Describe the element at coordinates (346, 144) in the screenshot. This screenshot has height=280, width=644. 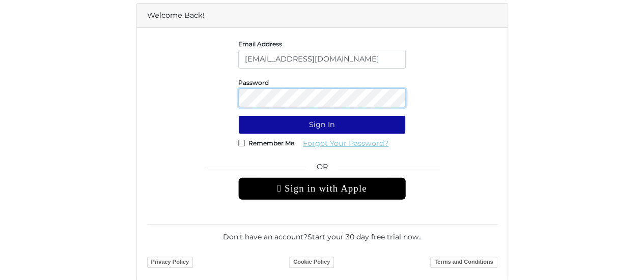
I see `a: Forgot Your Password?` at that location.